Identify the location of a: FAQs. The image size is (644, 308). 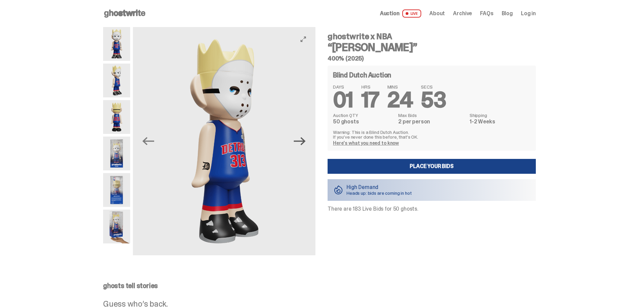
(486, 14).